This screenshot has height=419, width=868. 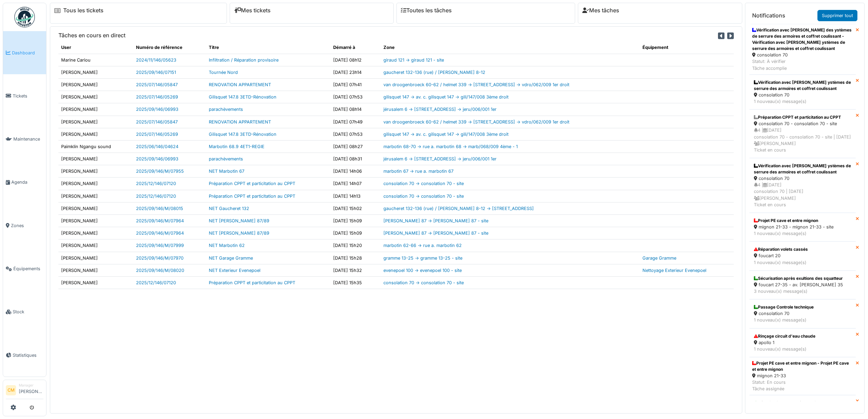 I want to click on a: 2025/09/146/M/08015, so click(x=159, y=208).